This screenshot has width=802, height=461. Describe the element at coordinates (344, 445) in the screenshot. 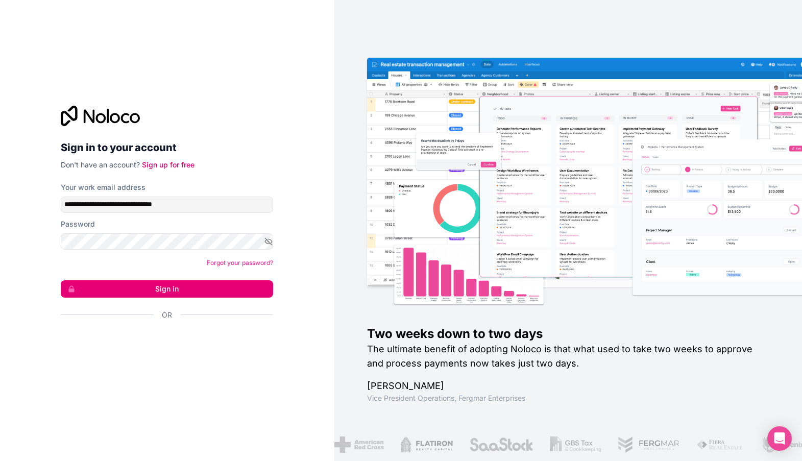

I see `img: /assets/american-red-cross-BAupjrZR.png` at that location.